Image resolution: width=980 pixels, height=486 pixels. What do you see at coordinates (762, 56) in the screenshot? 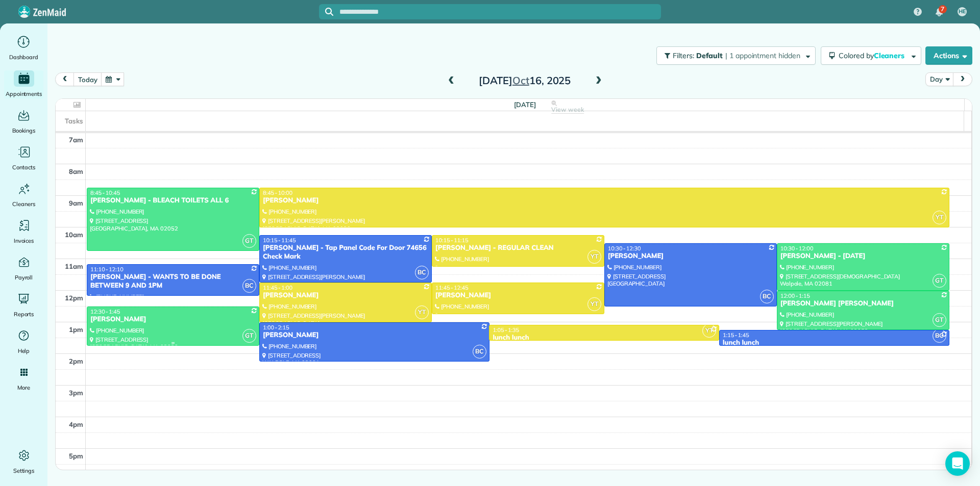
I see `span: | 1 appointment hidden` at bounding box center [762, 56].